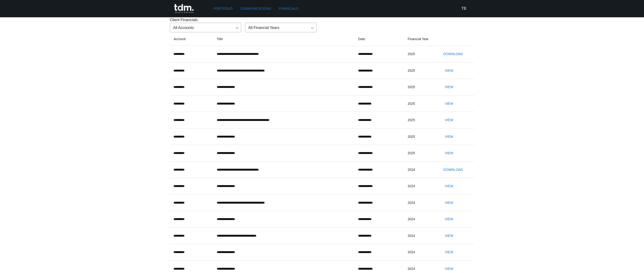 The height and width of the screenshot is (273, 644). What do you see at coordinates (192, 39) in the screenshot?
I see `th: Account` at bounding box center [192, 39].